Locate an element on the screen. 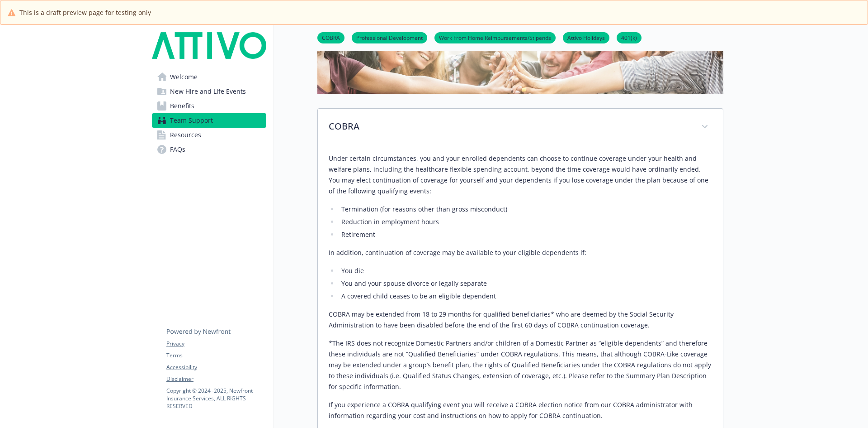 The image size is (868, 428). li: Reduction in employment hours​ is located at coordinates (525, 222).